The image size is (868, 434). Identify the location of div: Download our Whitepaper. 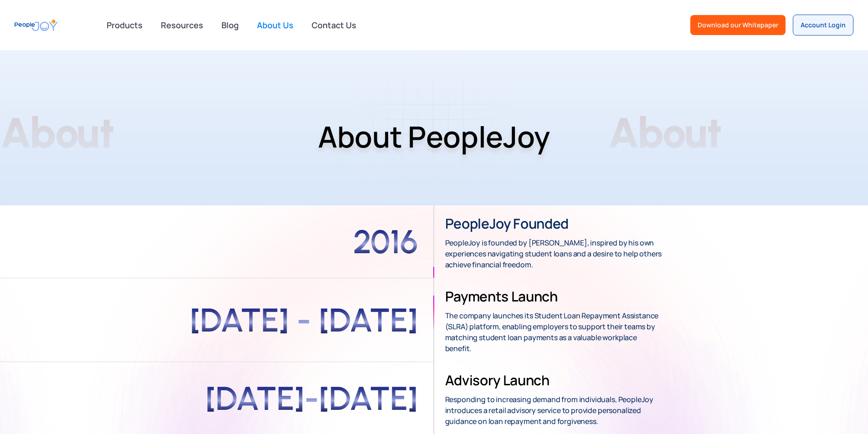
(738, 25).